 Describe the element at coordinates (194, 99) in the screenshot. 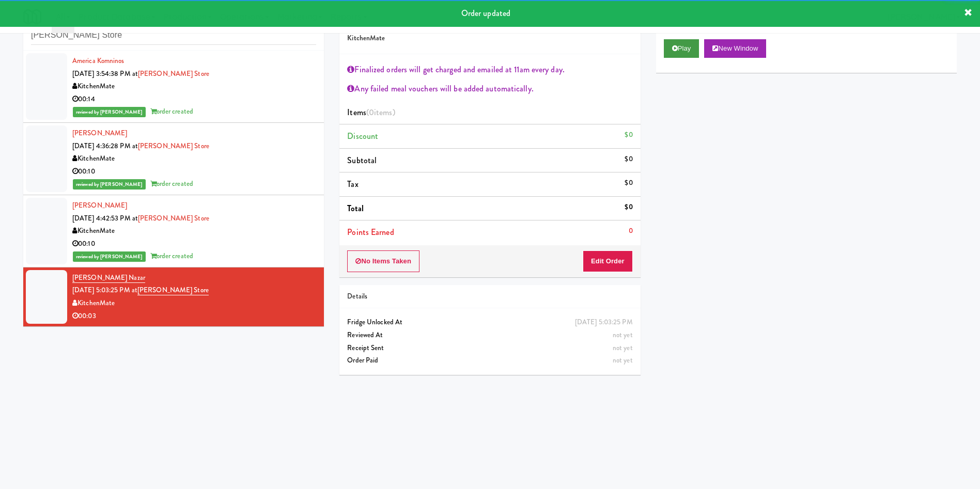

I see `div: 00:14` at that location.